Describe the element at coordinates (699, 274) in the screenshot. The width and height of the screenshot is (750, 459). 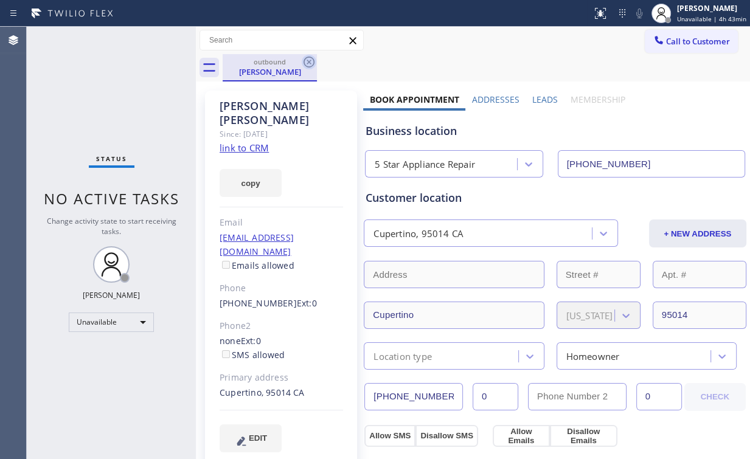
I see `input: Apt. #` at that location.